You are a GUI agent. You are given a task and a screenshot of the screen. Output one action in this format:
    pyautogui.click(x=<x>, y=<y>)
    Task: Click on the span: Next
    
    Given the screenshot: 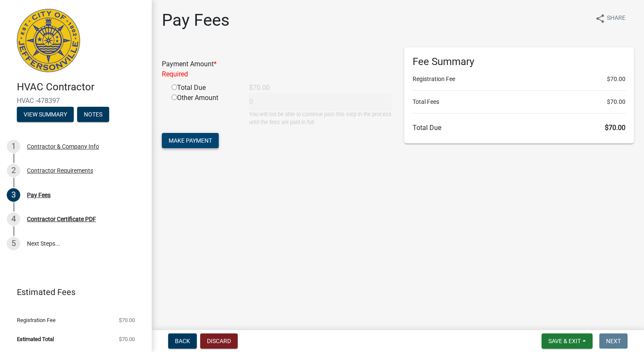 What is the action you would take?
    pyautogui.click(x=614, y=341)
    